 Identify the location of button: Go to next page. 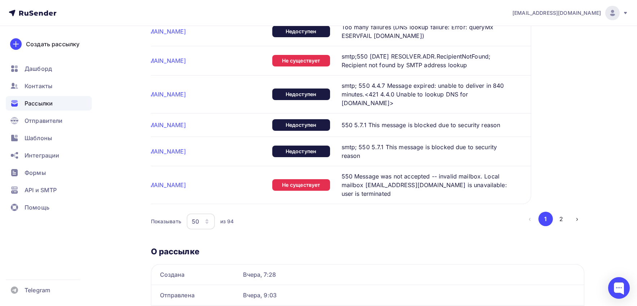
(577, 219).